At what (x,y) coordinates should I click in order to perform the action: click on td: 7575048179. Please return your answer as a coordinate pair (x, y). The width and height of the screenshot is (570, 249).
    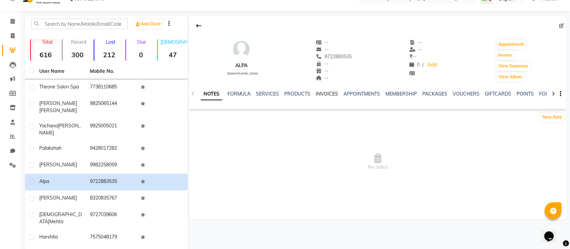
    Looking at the image, I should click on (111, 237).